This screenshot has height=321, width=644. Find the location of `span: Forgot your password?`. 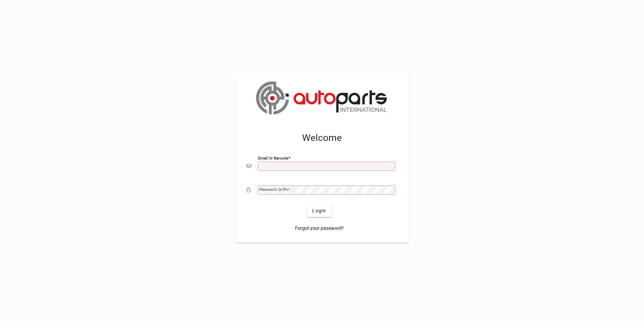

span: Forgot your password? is located at coordinates (319, 228).